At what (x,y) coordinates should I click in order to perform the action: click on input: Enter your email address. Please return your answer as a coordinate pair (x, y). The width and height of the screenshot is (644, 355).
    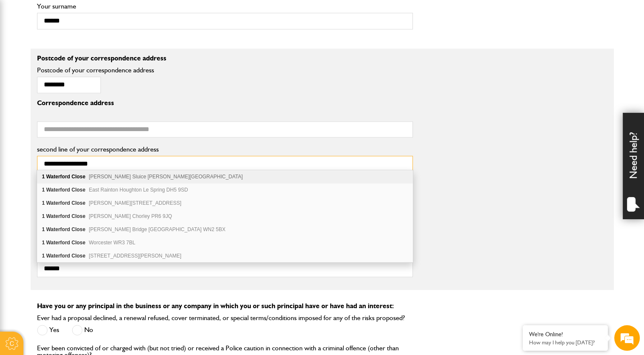
    Looking at the image, I should click on (83, 113).